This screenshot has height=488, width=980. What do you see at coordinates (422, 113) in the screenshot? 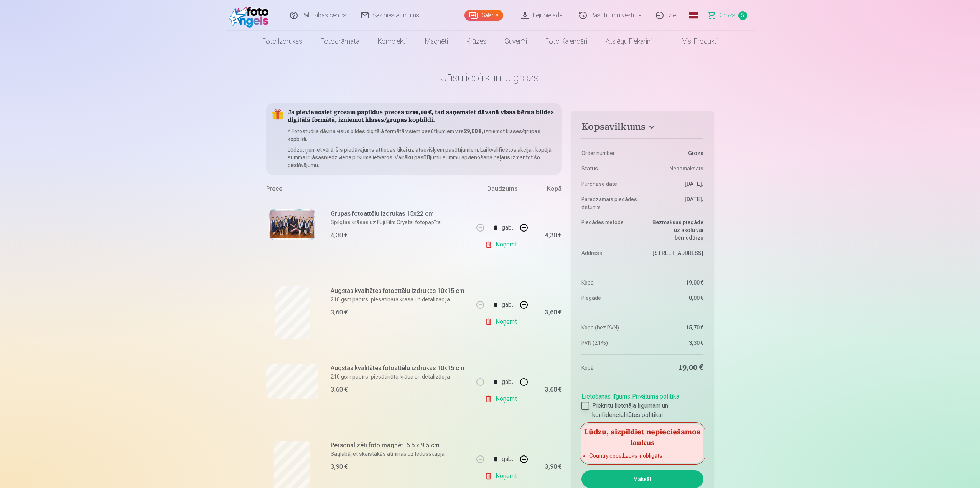
I see `b: 10,00 €` at bounding box center [422, 113].